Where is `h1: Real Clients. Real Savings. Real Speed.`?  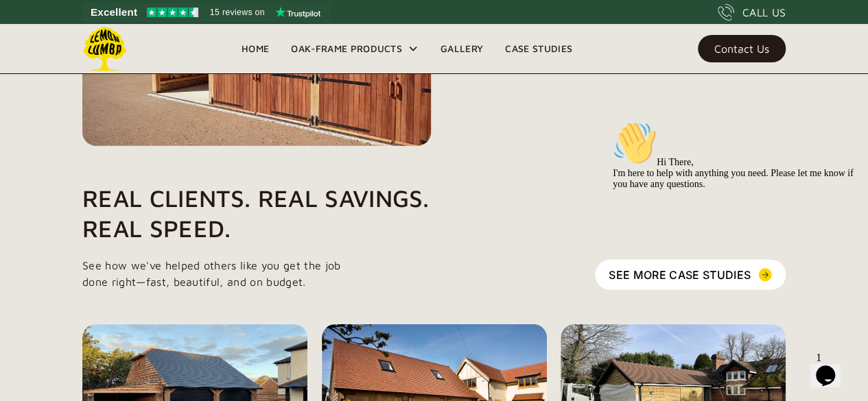
h1: Real Clients. Real Savings. Real Speed. is located at coordinates (318, 213).